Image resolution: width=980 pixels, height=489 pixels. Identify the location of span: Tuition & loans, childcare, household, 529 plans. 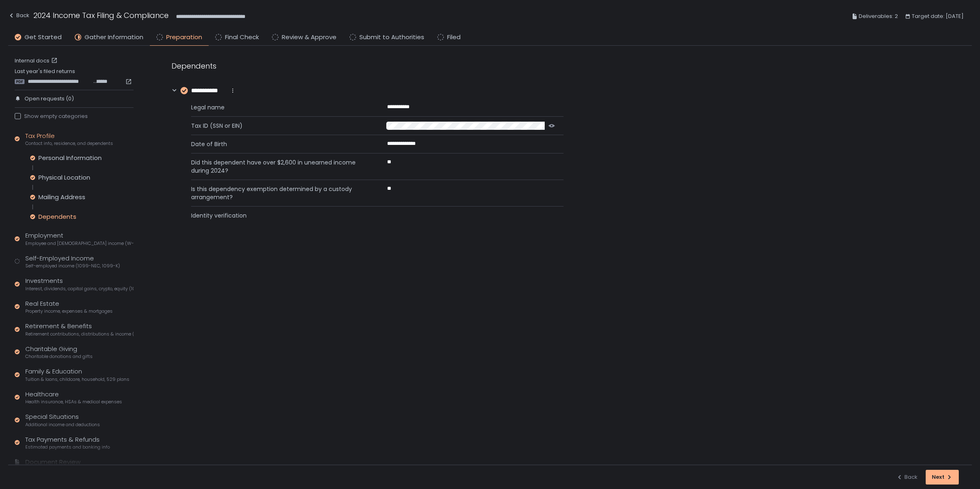
(78, 379).